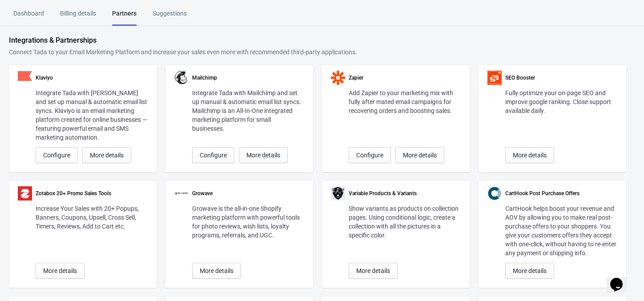 The image size is (644, 301). What do you see at coordinates (92, 218) in the screenshot?
I see `div: Increase Your Sales with 20+ Popups, Banners, Coupons, Upsell, Cross Sell, Timers, Reviews, Add t...` at bounding box center [92, 218].